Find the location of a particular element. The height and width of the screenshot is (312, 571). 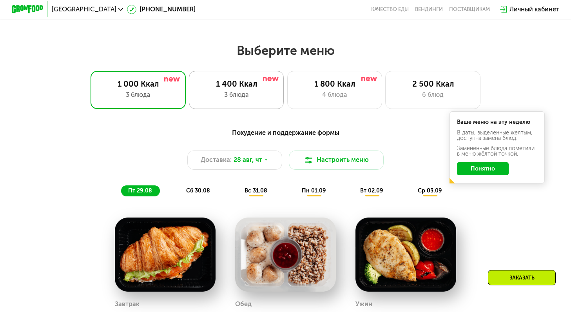

a: Вендинги is located at coordinates (429, 9).